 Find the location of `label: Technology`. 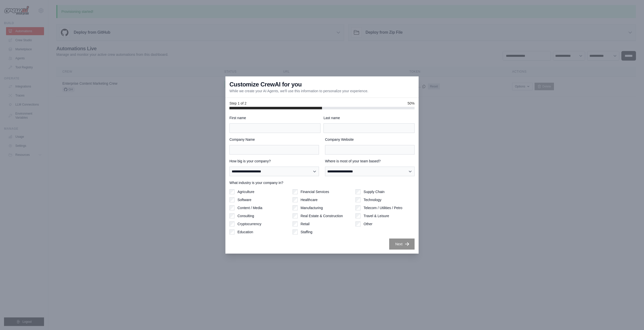

label: Technology is located at coordinates (372, 200).